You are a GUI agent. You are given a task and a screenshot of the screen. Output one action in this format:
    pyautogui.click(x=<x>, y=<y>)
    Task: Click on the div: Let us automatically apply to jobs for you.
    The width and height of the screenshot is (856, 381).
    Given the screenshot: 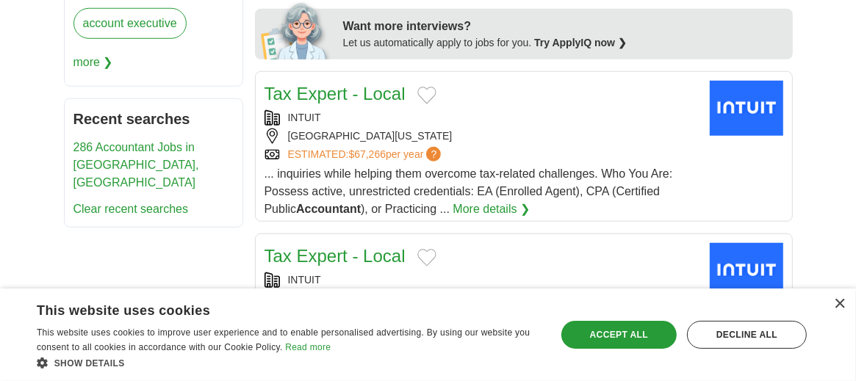 What is the action you would take?
    pyautogui.click(x=563, y=43)
    